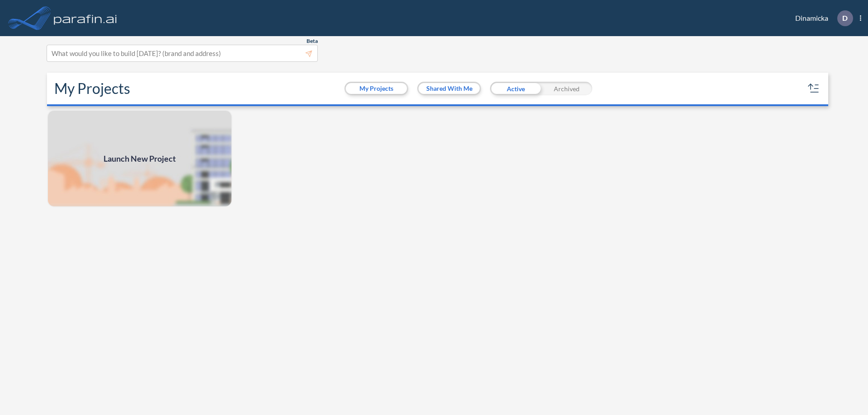 This screenshot has width=868, height=415. I want to click on button: Shared With Me, so click(449, 88).